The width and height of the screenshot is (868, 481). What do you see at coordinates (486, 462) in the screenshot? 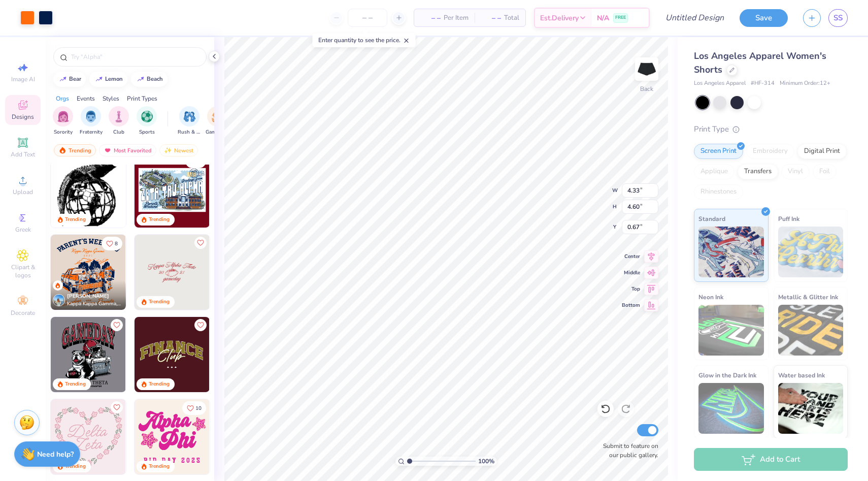
I see `span: 100 %` at bounding box center [486, 462].